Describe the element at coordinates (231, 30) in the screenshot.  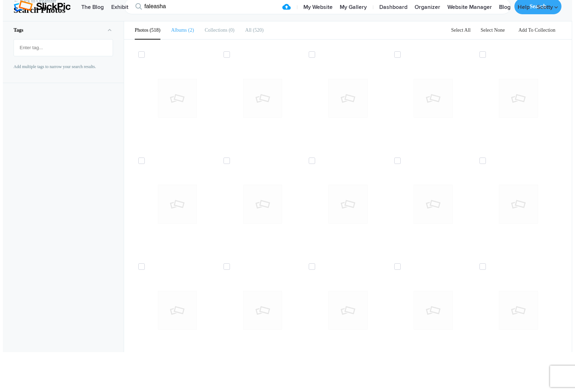
I see `span: 0` at that location.